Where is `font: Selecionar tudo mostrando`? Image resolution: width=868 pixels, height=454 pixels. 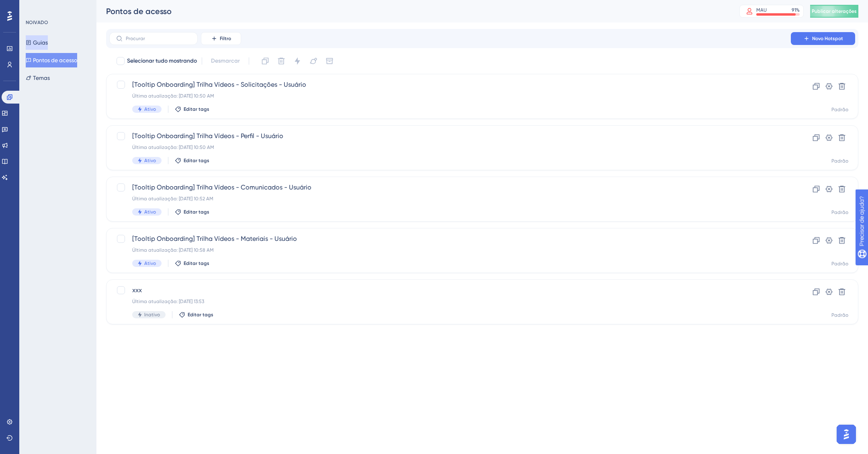 font: Selecionar tudo mostrando is located at coordinates (162, 61).